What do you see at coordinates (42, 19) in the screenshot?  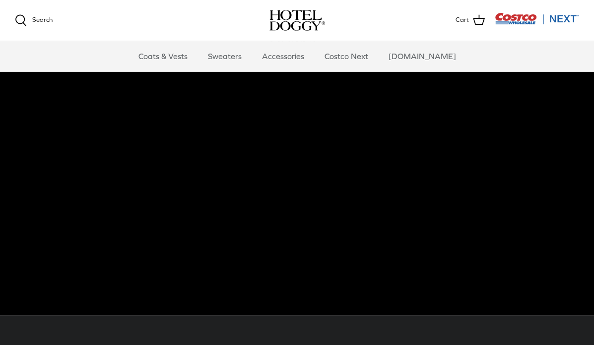 I see `span: Search` at bounding box center [42, 19].